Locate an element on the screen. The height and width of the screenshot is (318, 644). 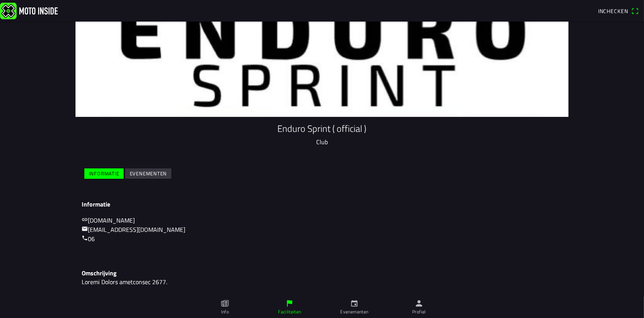
ion-icon: person is located at coordinates (419, 304).